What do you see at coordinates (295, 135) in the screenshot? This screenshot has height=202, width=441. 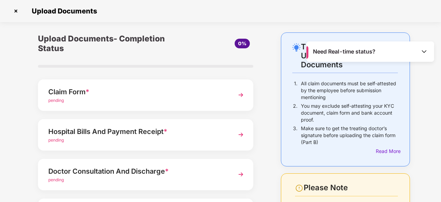 I see `p: 3.` at bounding box center [295, 135].